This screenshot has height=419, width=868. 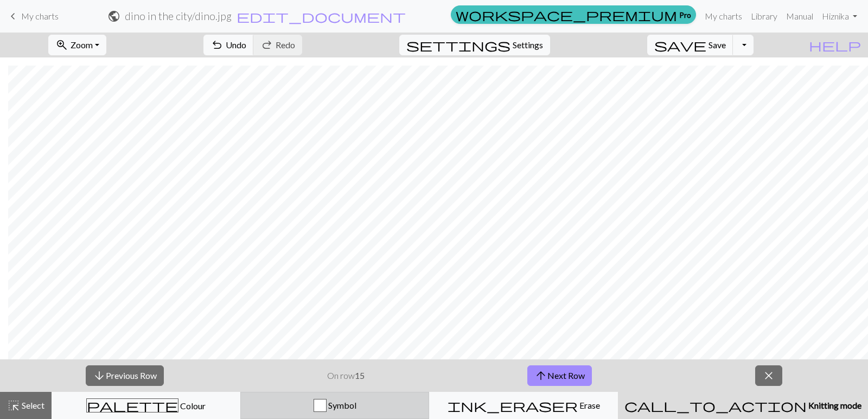 I want to click on button: Save, so click(x=690, y=45).